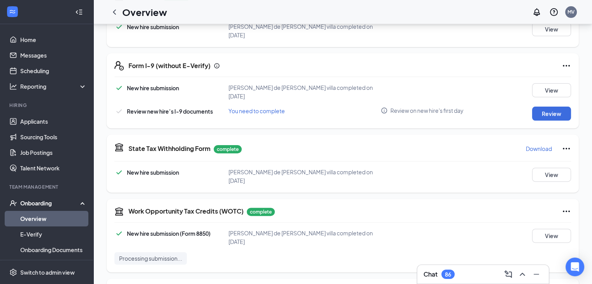 The image size is (592, 284). Describe the element at coordinates (571, 12) in the screenshot. I see `div: MV` at that location.